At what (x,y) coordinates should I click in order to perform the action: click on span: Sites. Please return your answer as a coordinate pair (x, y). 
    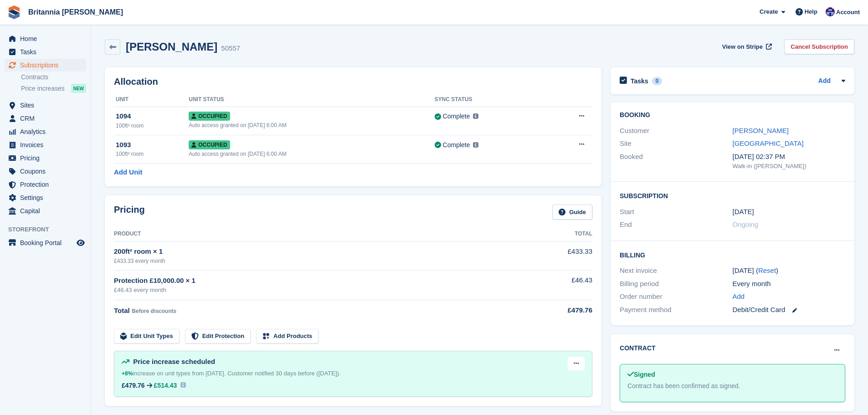
    Looking at the image, I should click on (47, 106).